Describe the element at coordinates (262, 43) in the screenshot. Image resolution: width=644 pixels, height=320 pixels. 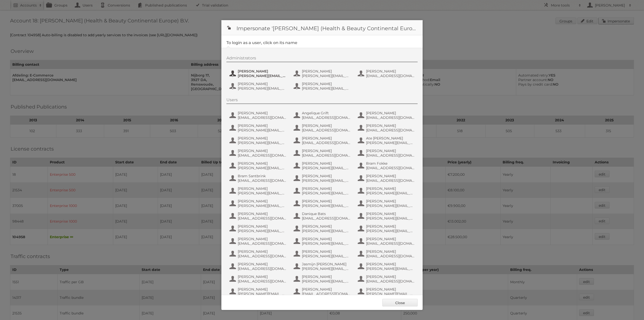
I see `legend: To login as a user, click on its name` at that location.